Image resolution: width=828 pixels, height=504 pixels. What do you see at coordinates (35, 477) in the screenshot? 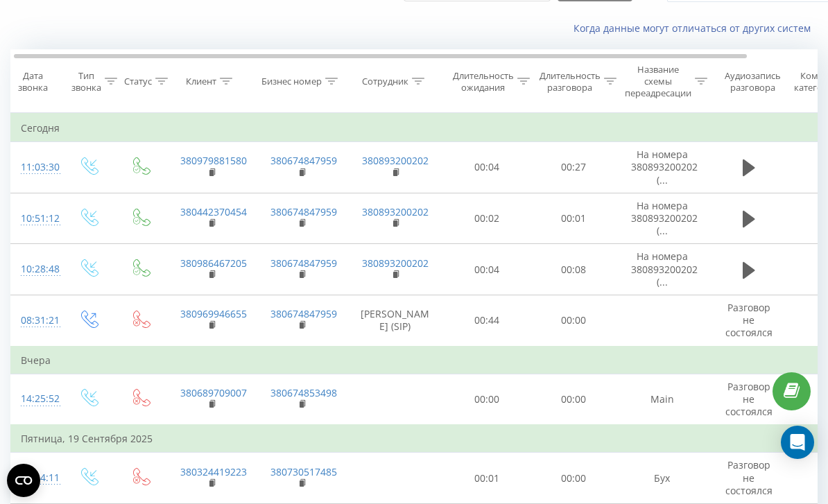
I see `div: 15:24:11` at bounding box center [35, 477].